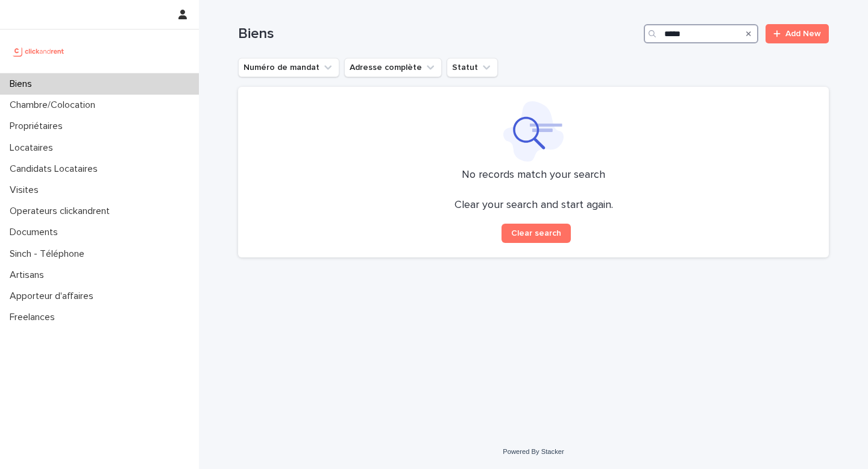 The height and width of the screenshot is (469, 868). What do you see at coordinates (29, 275) in the screenshot?
I see `p: Artisans` at bounding box center [29, 275].